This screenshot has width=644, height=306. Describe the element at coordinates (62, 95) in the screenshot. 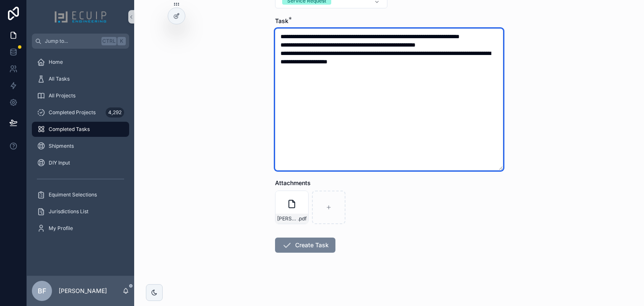

I see `span: All Projects` at that location.